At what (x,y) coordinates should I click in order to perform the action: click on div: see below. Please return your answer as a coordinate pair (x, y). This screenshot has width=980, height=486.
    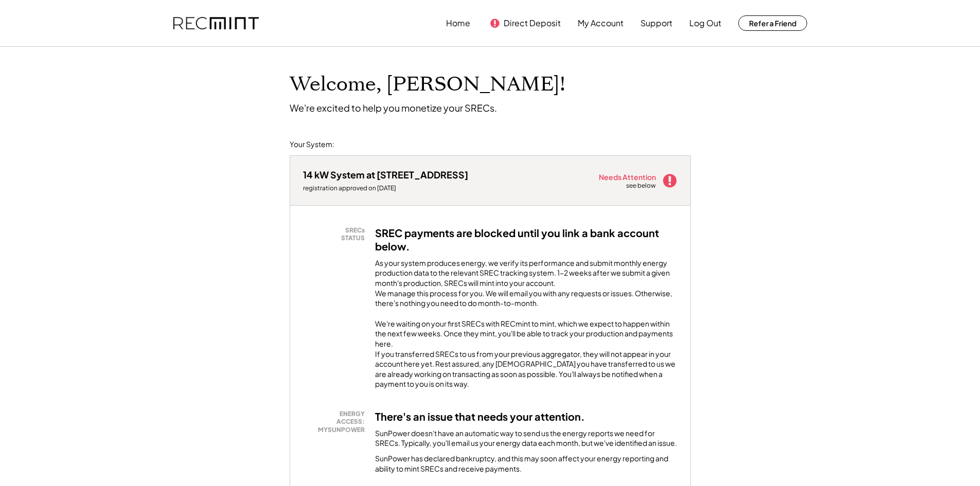
    Looking at the image, I should click on (641, 186).